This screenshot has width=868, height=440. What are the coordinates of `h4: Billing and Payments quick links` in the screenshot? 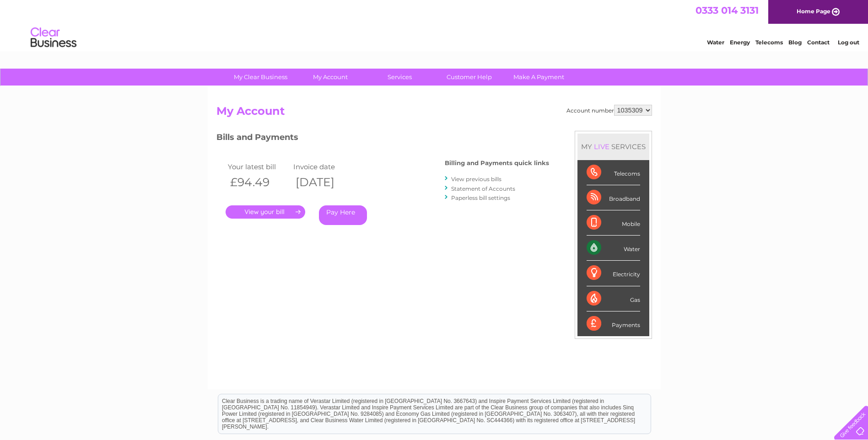 It's located at (497, 163).